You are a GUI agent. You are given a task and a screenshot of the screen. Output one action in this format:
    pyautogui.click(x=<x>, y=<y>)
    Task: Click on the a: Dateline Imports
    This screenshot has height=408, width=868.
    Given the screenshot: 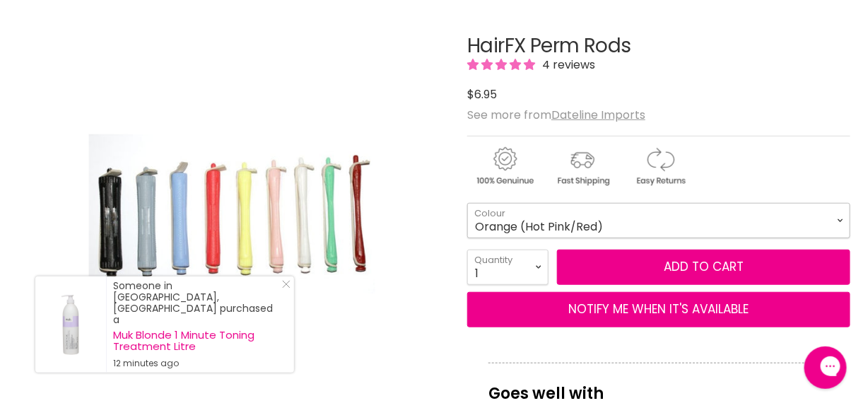 What is the action you would take?
    pyautogui.click(x=598, y=115)
    